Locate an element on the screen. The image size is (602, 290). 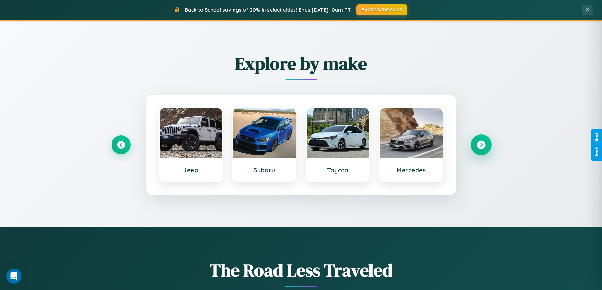
h2: Explore by make is located at coordinates (301, 63).